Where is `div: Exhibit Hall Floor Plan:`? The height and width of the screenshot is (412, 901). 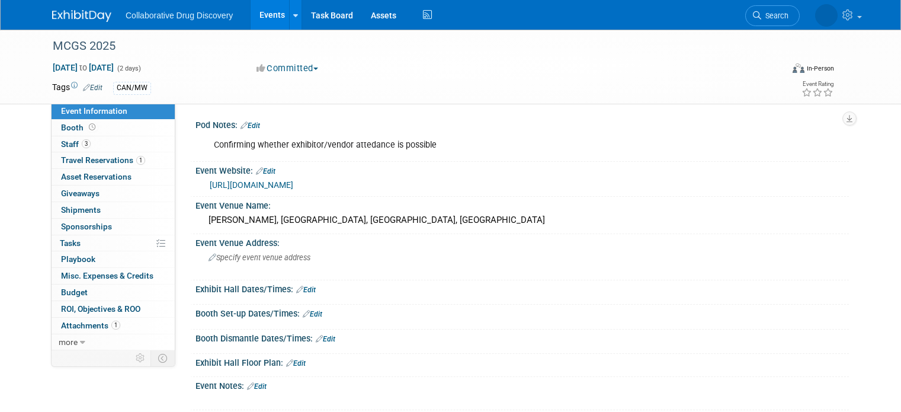 div: Exhibit Hall Floor Plan: is located at coordinates (522, 361).